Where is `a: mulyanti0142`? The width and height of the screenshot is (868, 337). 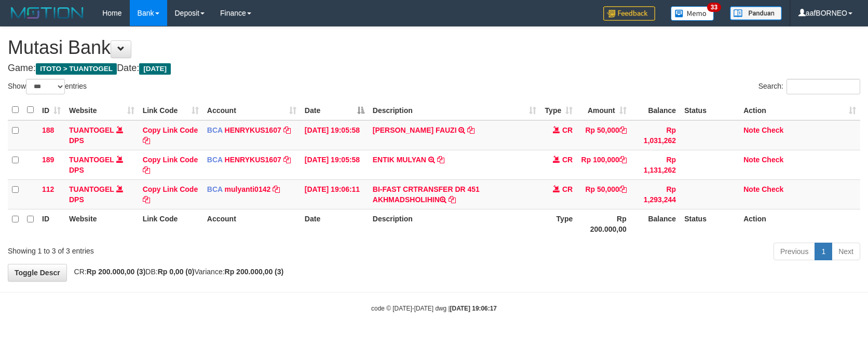 a: mulyanti0142 is located at coordinates (247, 189).